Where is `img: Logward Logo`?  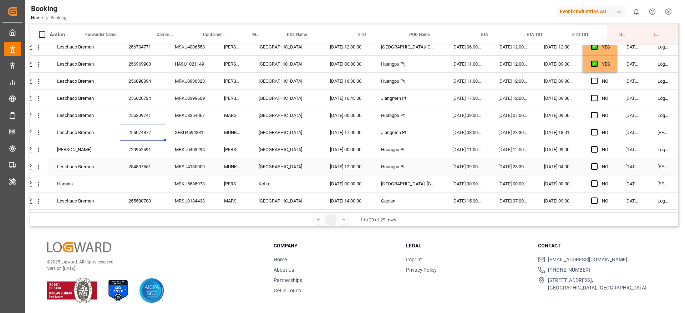
img: Logward Logo is located at coordinates (79, 247).